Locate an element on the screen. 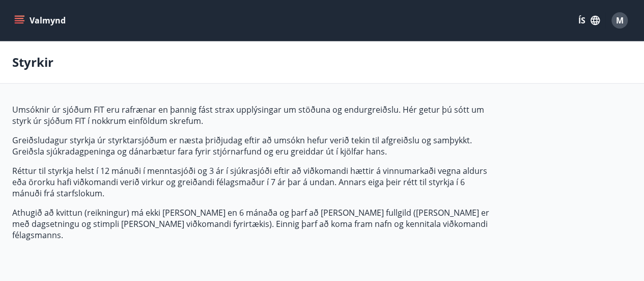  span: M is located at coordinates (620, 21).